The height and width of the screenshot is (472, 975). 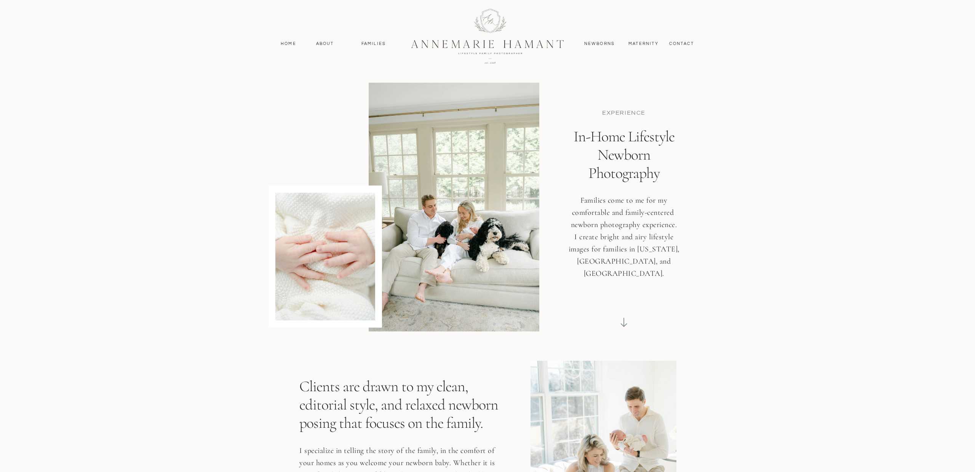 What do you see at coordinates (325, 44) in the screenshot?
I see `nav: About` at bounding box center [325, 44].